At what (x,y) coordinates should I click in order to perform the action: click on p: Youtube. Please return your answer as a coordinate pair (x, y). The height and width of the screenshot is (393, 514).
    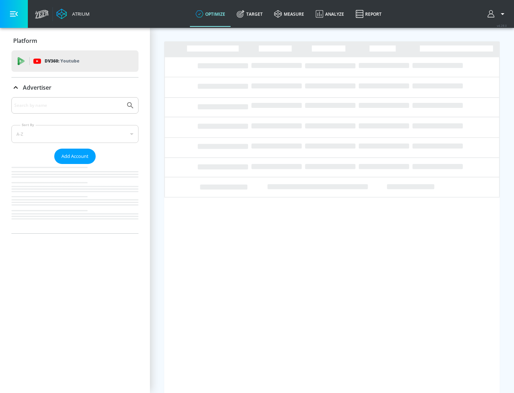
    Looking at the image, I should click on (70, 61).